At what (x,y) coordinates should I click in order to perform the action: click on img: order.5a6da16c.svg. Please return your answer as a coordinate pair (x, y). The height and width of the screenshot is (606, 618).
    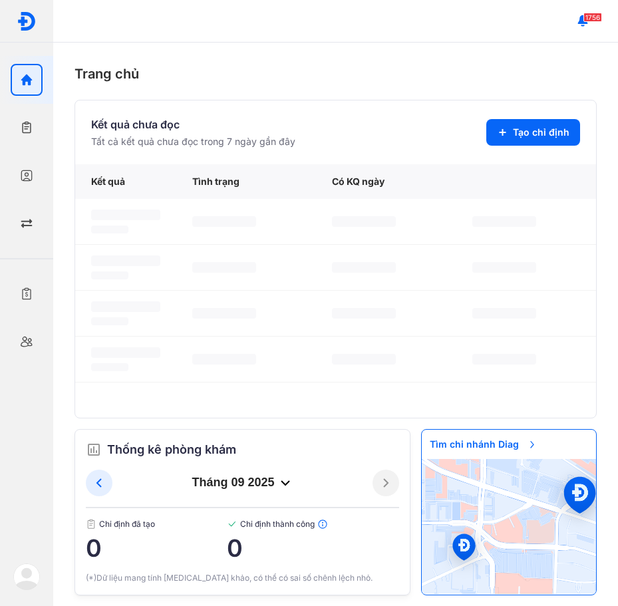
    Looking at the image, I should click on (94, 450).